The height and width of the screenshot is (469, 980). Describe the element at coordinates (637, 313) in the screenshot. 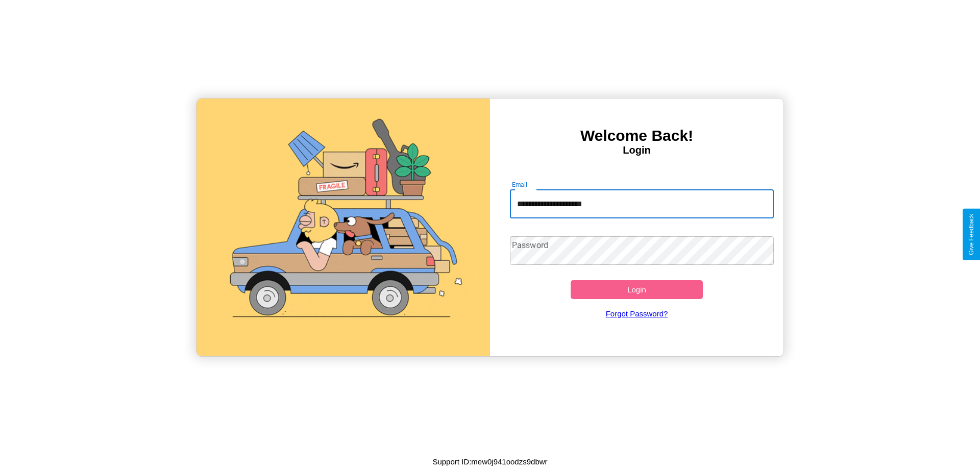

I see `a: Forgot Password?` at that location.